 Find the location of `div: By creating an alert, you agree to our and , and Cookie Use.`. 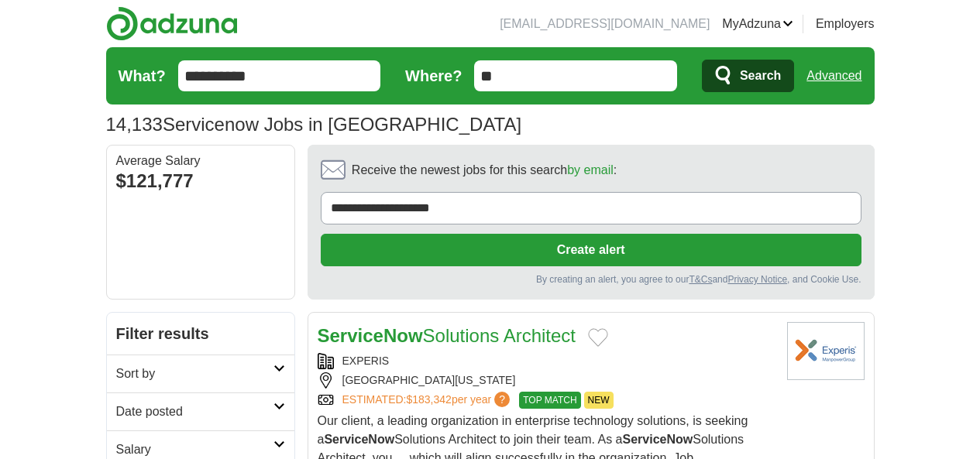

div: By creating an alert, you agree to our and , and Cookie Use. is located at coordinates (591, 279).